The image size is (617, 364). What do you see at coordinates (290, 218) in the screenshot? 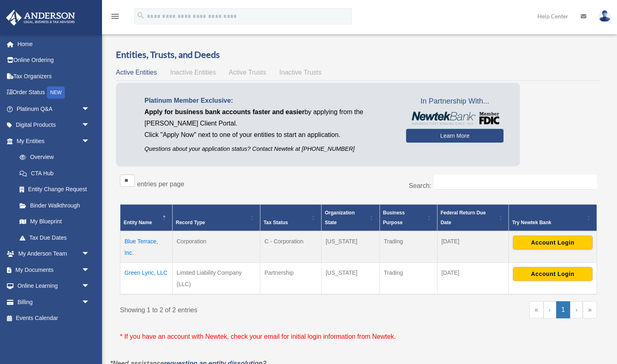
I see `th: Tax Status: Activate to sort` at bounding box center [290, 218].